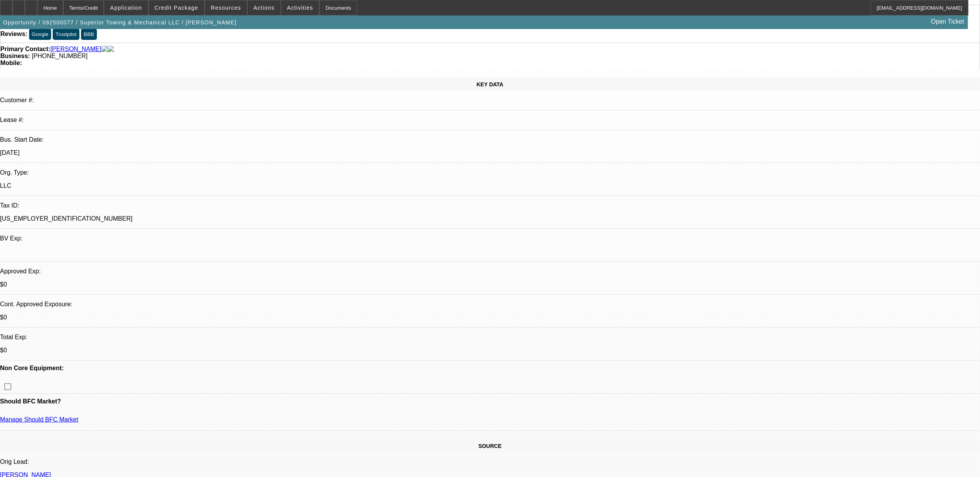 Image resolution: width=980 pixels, height=477 pixels. Describe the element at coordinates (11, 63) in the screenshot. I see `strong: Mobile:` at that location.